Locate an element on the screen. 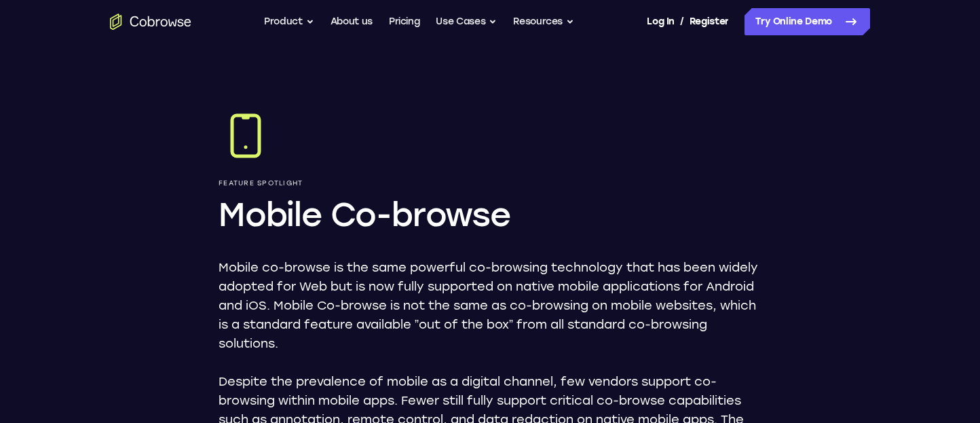 Image resolution: width=980 pixels, height=423 pixels. button: Use Cases is located at coordinates (466, 21).